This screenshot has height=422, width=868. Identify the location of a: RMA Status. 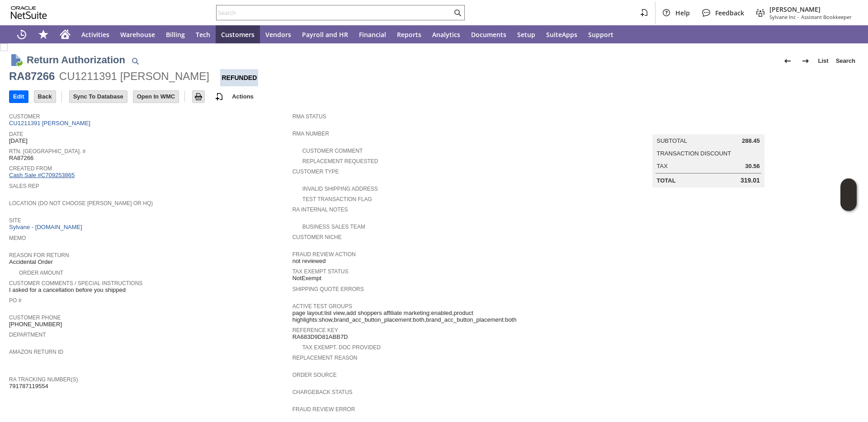
(309, 116).